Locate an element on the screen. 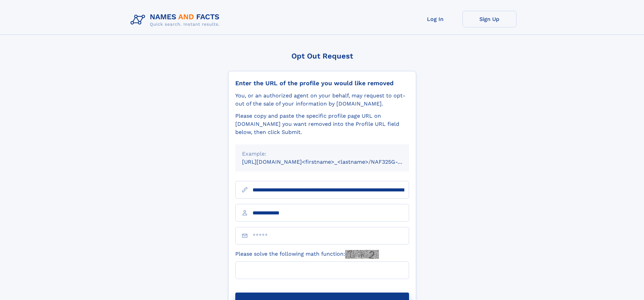 Image resolution: width=644 pixels, height=300 pixels. div: Enter the URL of the profile you would like removed is located at coordinates (322, 83).